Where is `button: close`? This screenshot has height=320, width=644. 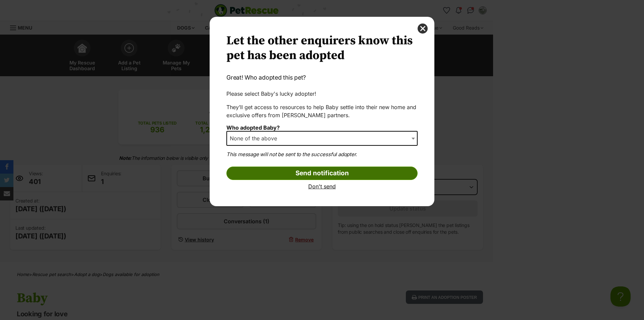 button: close is located at coordinates (422, 29).